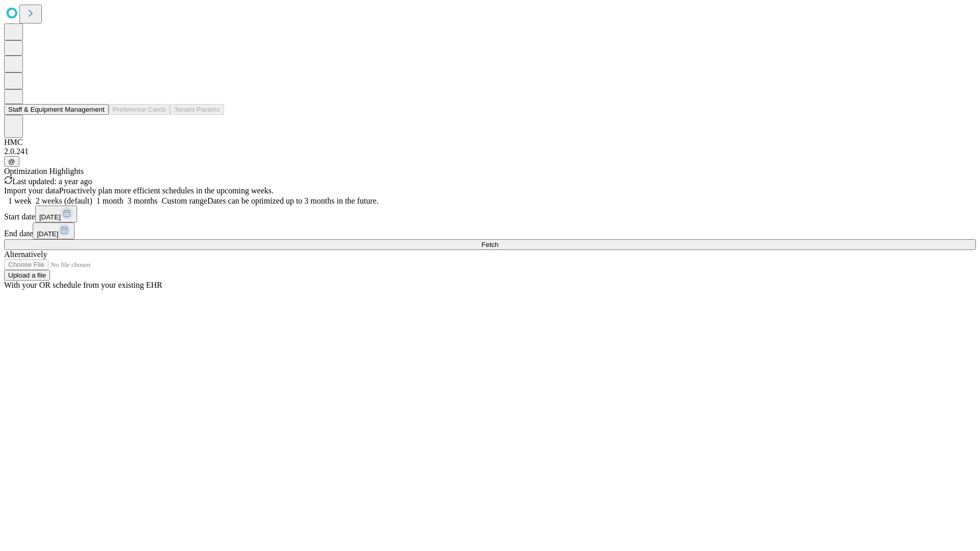 The image size is (980, 551). Describe the element at coordinates (26, 254) in the screenshot. I see `span: Alternatively` at that location.